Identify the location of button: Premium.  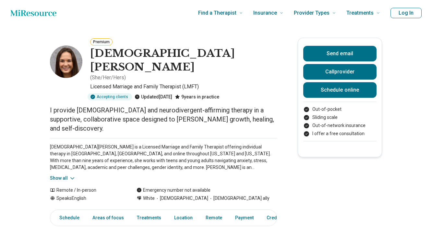
(101, 42).